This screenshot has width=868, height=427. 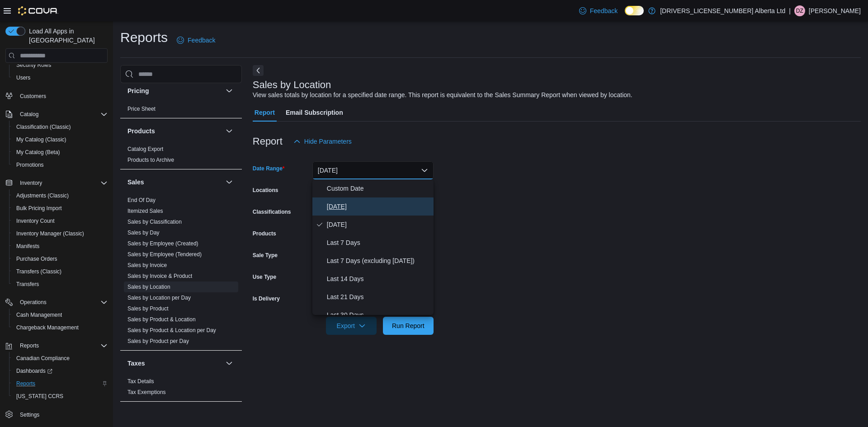 I want to click on button: Hide Parameters, so click(x=322, y=141).